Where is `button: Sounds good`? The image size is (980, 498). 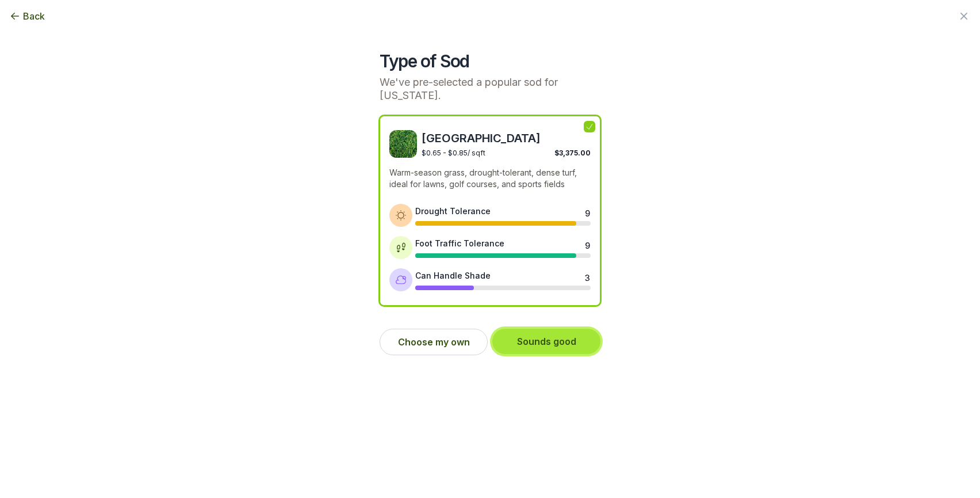 button: Sounds good is located at coordinates (547, 342).